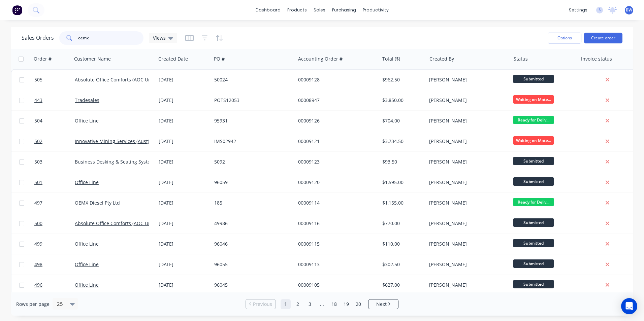  What do you see at coordinates (38, 244) in the screenshot?
I see `span: 499` at bounding box center [38, 244].